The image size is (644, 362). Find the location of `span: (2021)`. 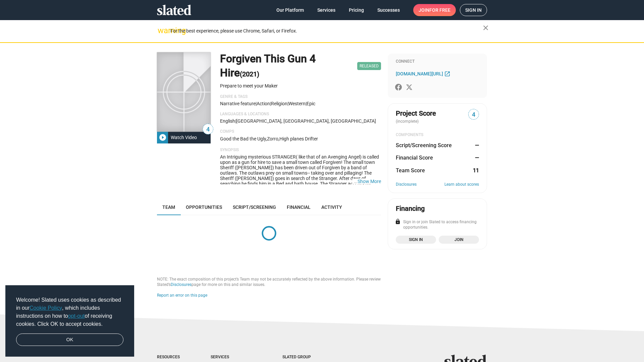

span: (2021) is located at coordinates (249, 74).